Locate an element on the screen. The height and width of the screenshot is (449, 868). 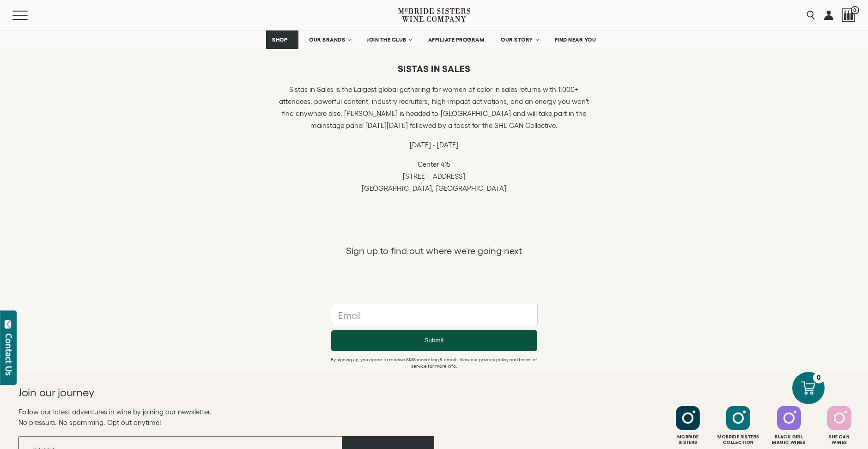
span: SHOP is located at coordinates (280, 40).